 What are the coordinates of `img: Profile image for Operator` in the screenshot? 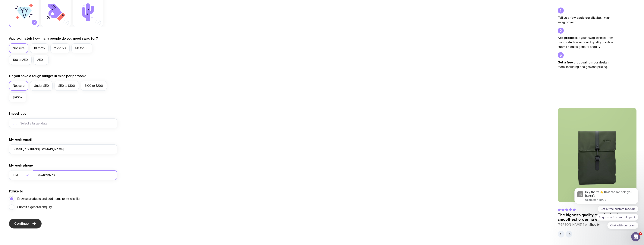 It's located at (11, 10).